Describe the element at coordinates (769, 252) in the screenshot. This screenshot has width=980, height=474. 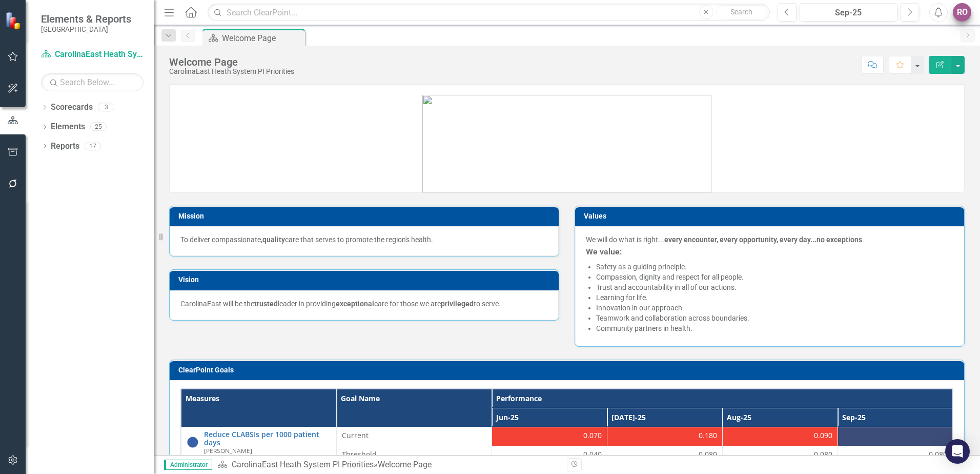
I see `h3: We value:` at that location.